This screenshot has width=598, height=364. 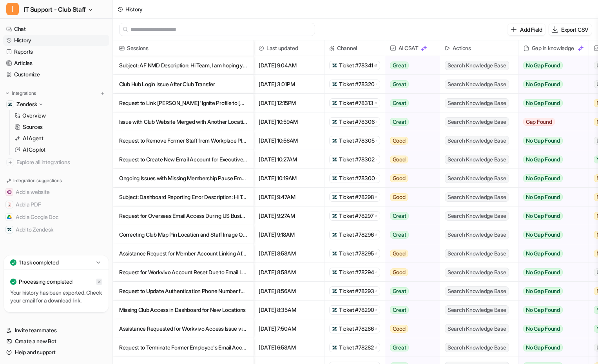 What do you see at coordinates (539, 122) in the screenshot?
I see `span: Gap Found` at bounding box center [539, 122].